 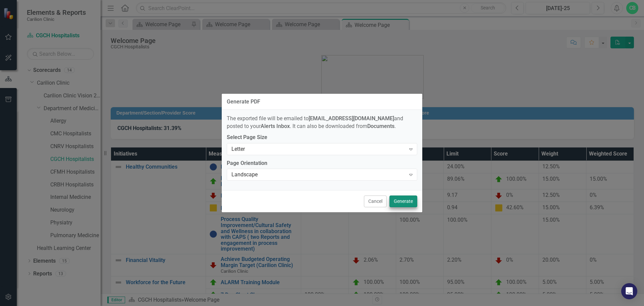 I want to click on div: Letter, so click(x=319, y=149).